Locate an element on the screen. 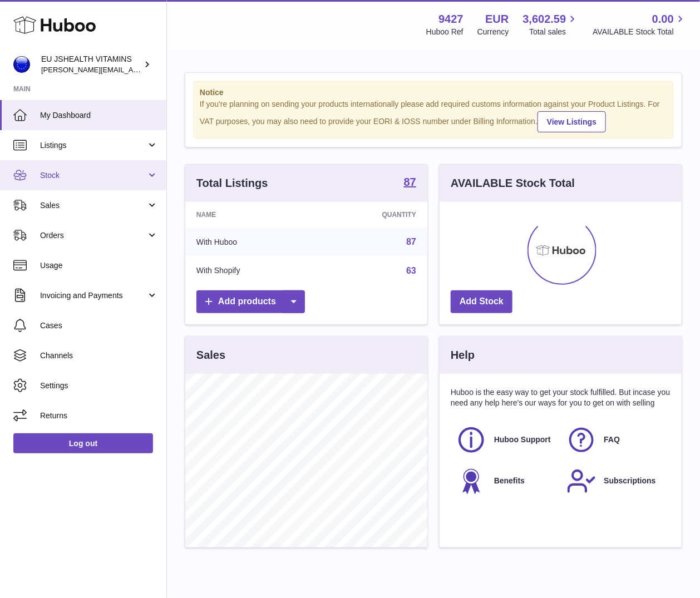  a: FAQ is located at coordinates (615, 441).